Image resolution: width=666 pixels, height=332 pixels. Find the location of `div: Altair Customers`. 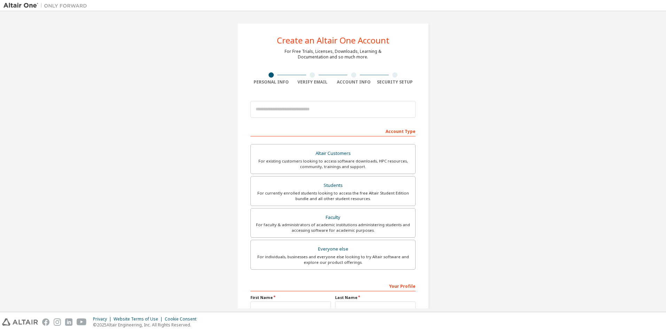

div: Altair Customers is located at coordinates (333, 154).